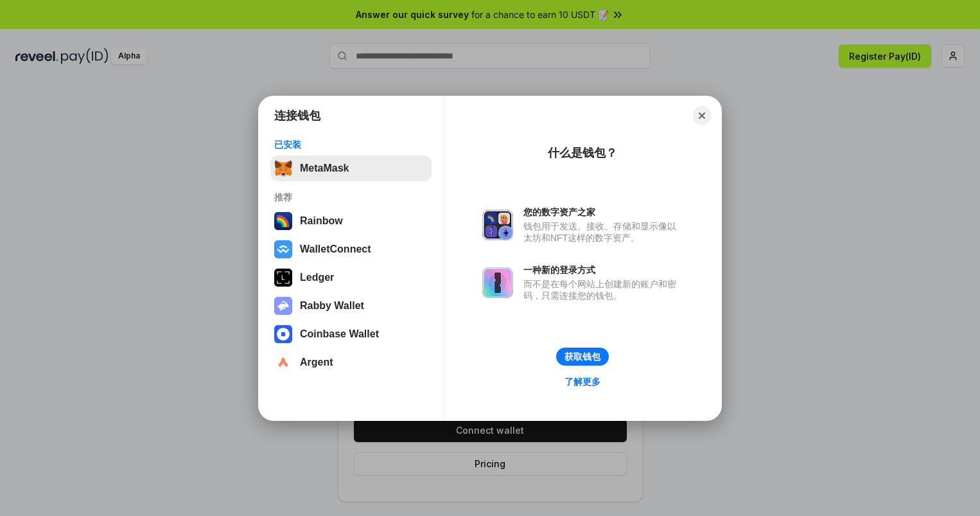 The image size is (980, 516). What do you see at coordinates (604, 212) in the screenshot?
I see `div: 您的数字资产之家` at bounding box center [604, 212].